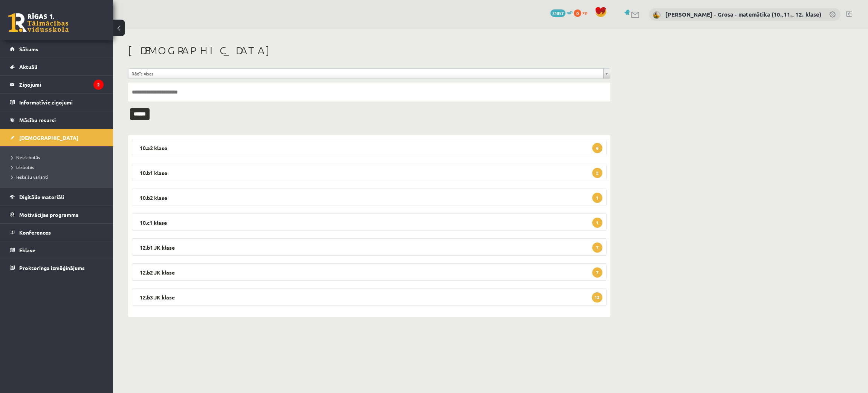  What do you see at coordinates (369, 197) in the screenshot?
I see `legend: 10.b2 klase` at bounding box center [369, 197].